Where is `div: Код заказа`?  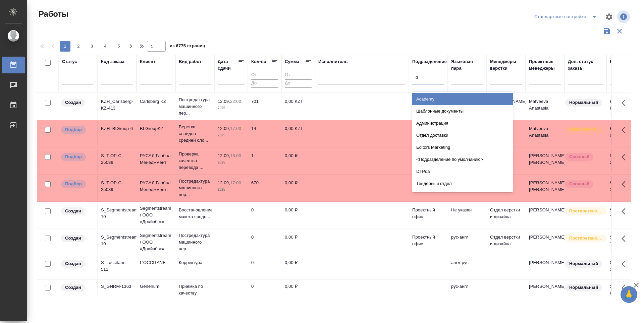
div: Код заказа is located at coordinates (113, 62).